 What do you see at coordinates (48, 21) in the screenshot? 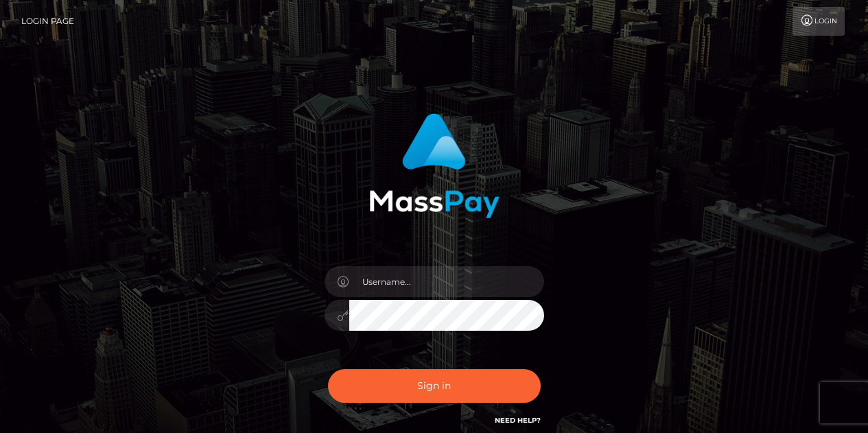
I see `a: Login Page` at bounding box center [48, 21].